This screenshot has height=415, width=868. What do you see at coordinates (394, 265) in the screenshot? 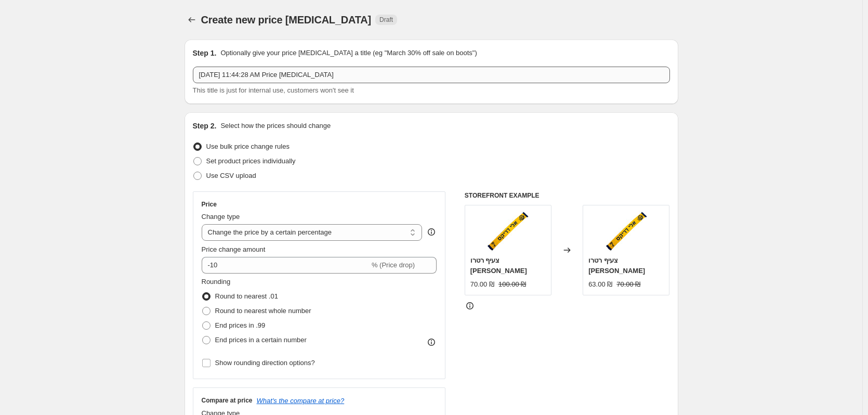
I see `span: % (Price drop)` at bounding box center [394, 265].